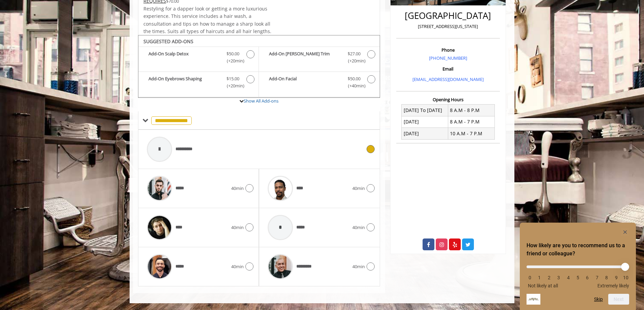 This screenshot has width=644, height=310. I want to click on div: The Made Man Master Haircut Add-onS, so click(259, 66).